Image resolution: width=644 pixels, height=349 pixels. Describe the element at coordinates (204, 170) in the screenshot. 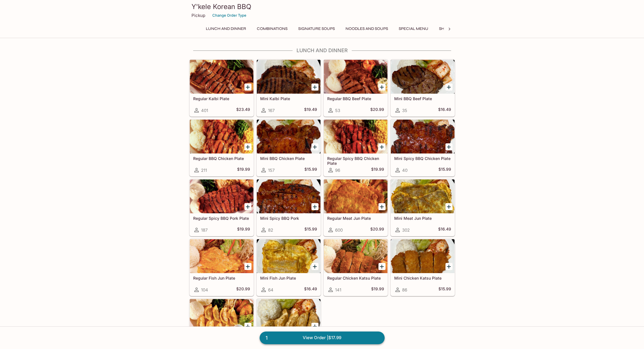

I see `span: 211` at that location.